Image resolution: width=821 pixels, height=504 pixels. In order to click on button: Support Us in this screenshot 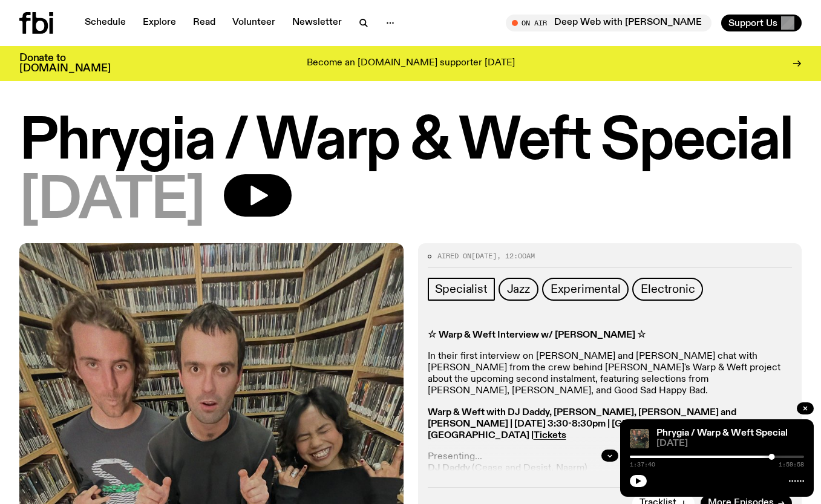, I will do `click(761, 23)`.